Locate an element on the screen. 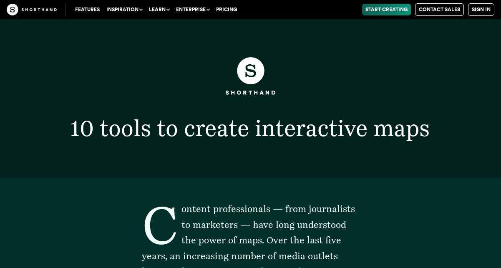  a: Pricing is located at coordinates (226, 10).